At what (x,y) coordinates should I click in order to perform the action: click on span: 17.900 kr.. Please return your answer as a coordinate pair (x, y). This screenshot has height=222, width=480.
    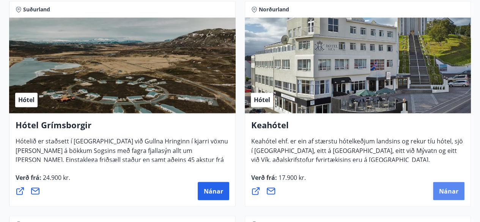
    Looking at the image, I should click on (292, 177).